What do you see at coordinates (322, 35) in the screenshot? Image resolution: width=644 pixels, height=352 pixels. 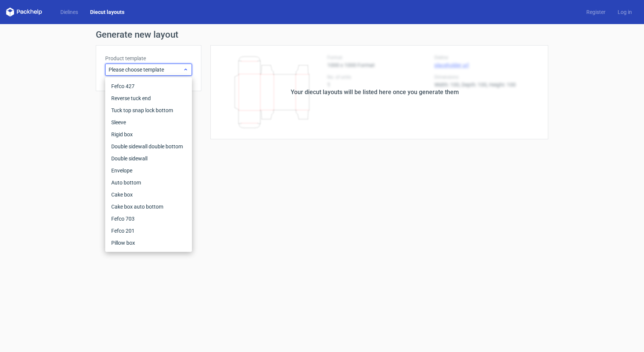 I see `h1: Generate new layout` at bounding box center [322, 35].